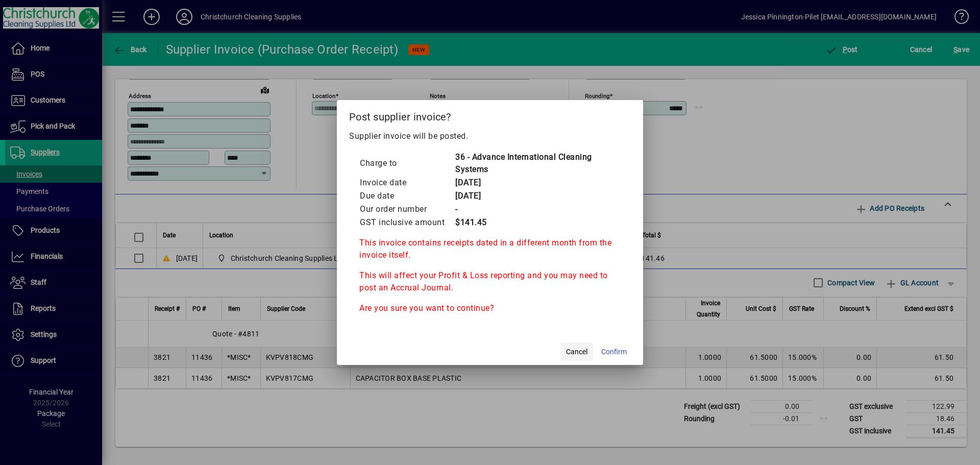 Image resolution: width=980 pixels, height=465 pixels. I want to click on h2: Post supplier invoice?, so click(490, 115).